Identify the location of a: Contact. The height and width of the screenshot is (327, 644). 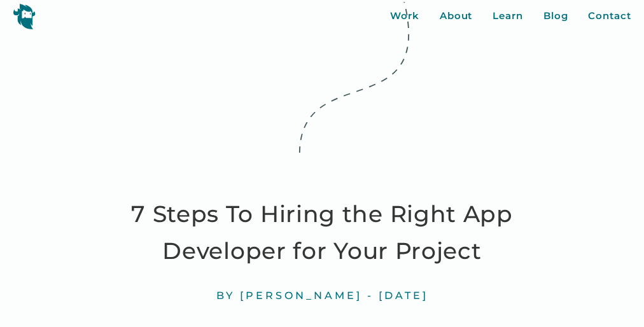
(609, 16).